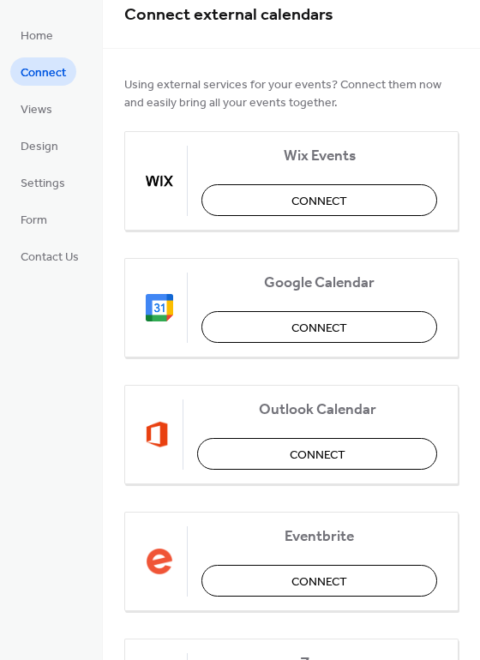 This screenshot has width=480, height=660. Describe the element at coordinates (43, 182) in the screenshot. I see `a: Settings` at that location.